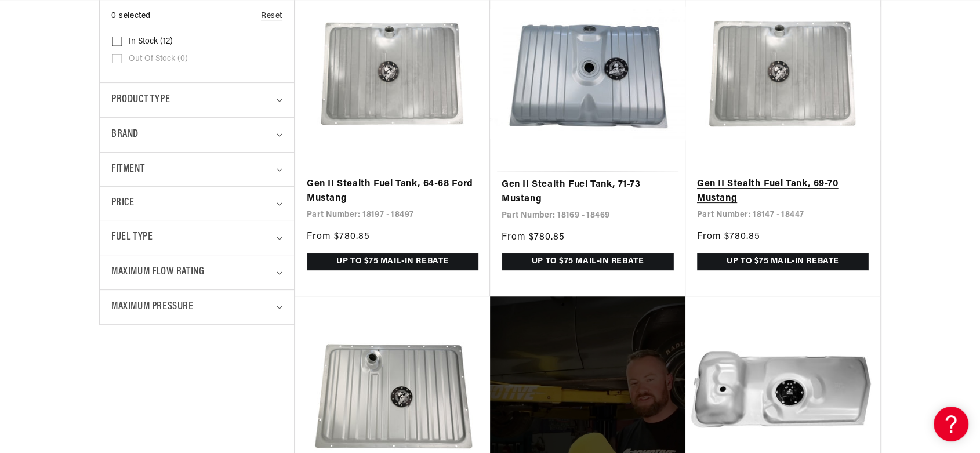  Describe the element at coordinates (196, 307) in the screenshot. I see `summary: Maximum Pressure (0 selected)` at that location.